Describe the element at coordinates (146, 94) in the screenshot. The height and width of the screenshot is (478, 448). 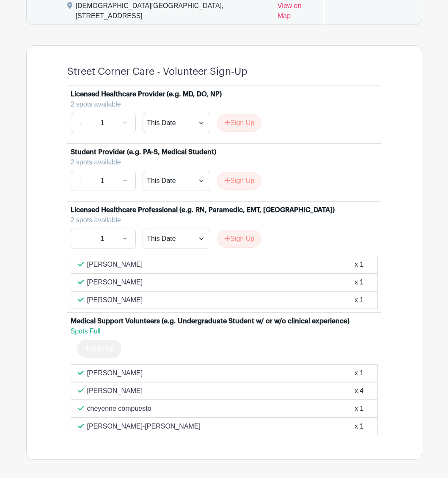
I see `div: Licensed Healthcare Provider (e.g. MD, DO, NP)` at that location.